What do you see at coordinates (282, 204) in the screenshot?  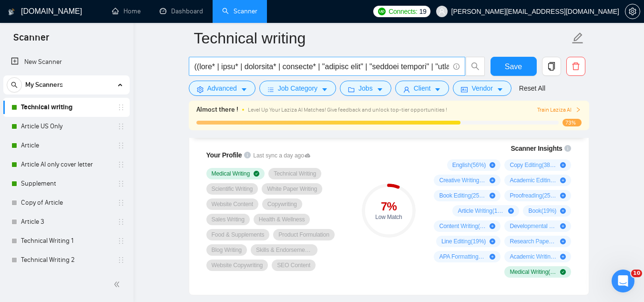 I see `span: Copywriting` at bounding box center [282, 204].